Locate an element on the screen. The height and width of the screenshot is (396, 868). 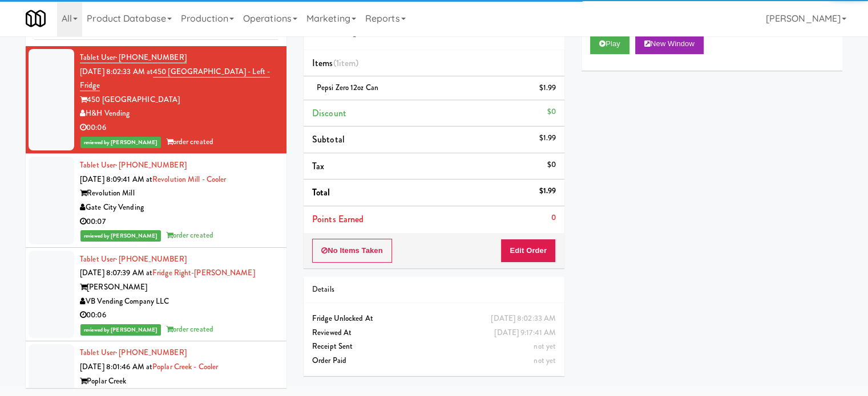
div: Poplar Creek is located at coordinates (179, 382).